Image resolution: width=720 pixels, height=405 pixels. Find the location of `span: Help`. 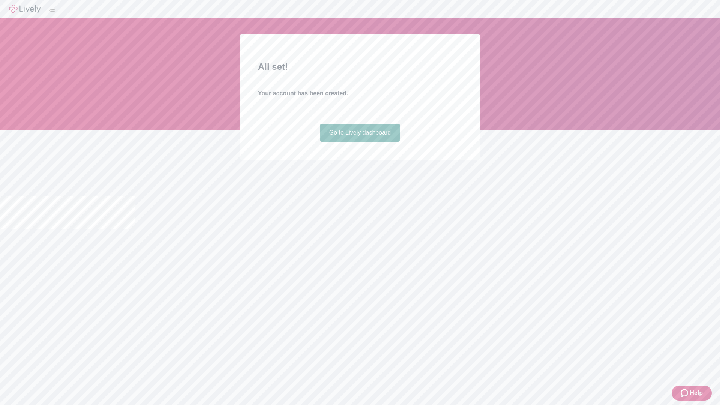

span: Help is located at coordinates (696, 393).